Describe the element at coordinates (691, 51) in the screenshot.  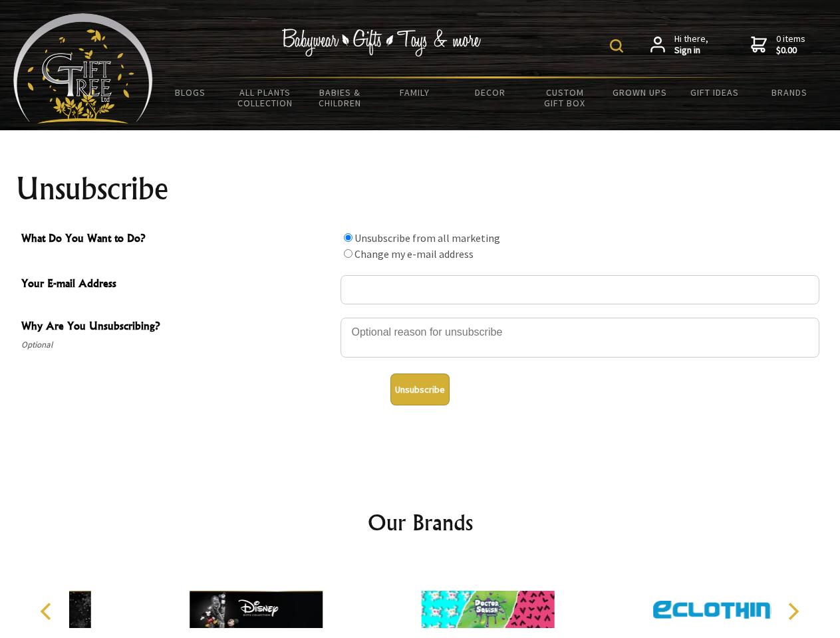
I see `strong: Sign in` at that location.